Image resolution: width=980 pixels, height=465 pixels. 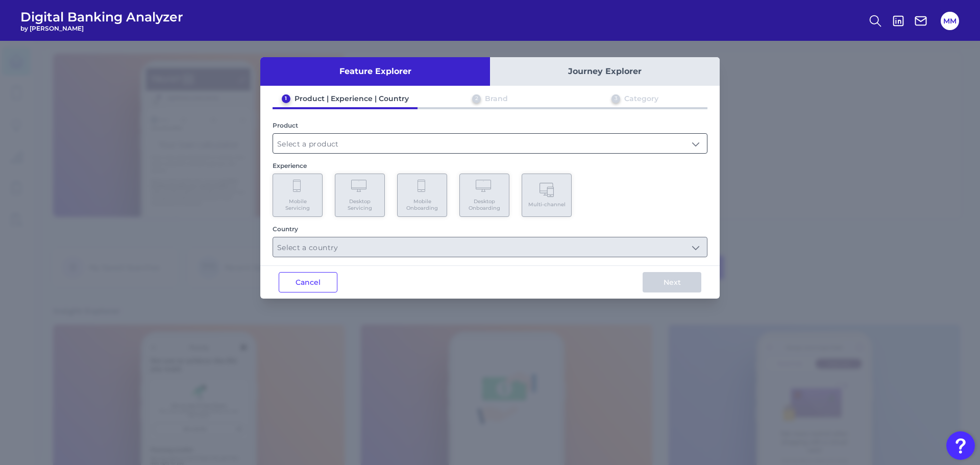 I want to click on button: Cancel, so click(x=308, y=282).